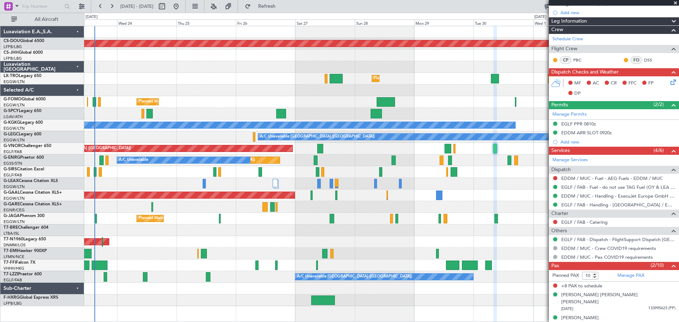 Image resolution: width=679 pixels, height=322 pixels. Describe the element at coordinates (12, 41) in the screenshot. I see `span: CS-DOU` at that location.